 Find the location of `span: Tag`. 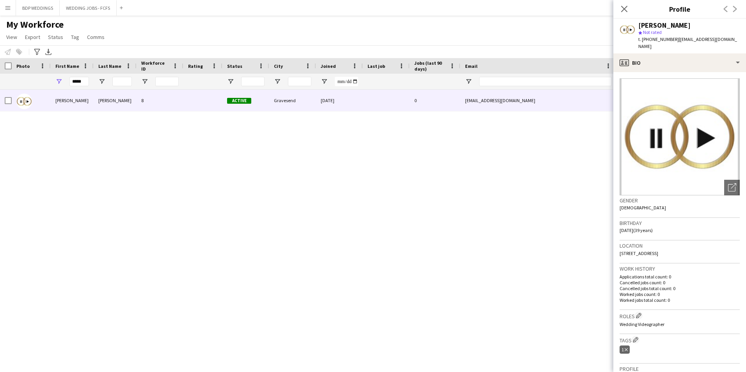

span: Tag is located at coordinates (75, 37).